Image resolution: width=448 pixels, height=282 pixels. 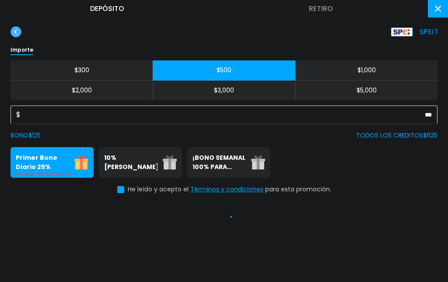 What do you see at coordinates (396, 135) in the screenshot?
I see `p: TODOS LOS CREDITOS $ 625` at bounding box center [396, 135].